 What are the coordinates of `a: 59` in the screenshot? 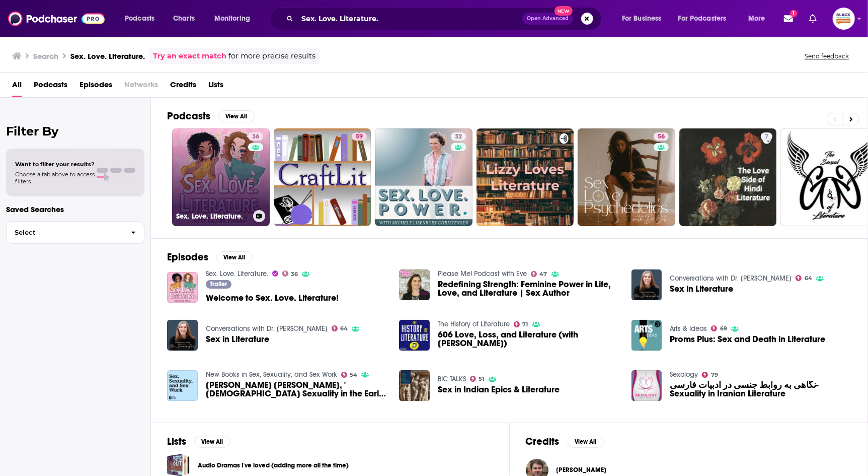 It's located at (359, 137).